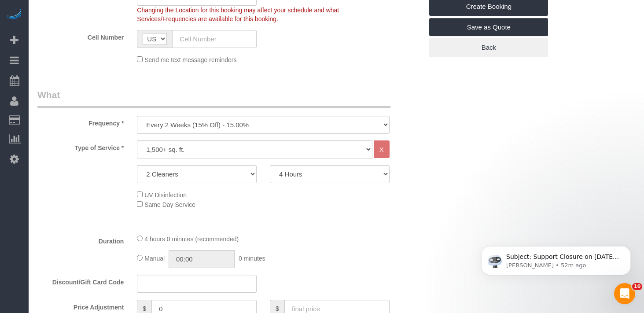 Image resolution: width=644 pixels, height=313 pixels. Describe the element at coordinates (214, 39) in the screenshot. I see `input: Cell Number` at that location.